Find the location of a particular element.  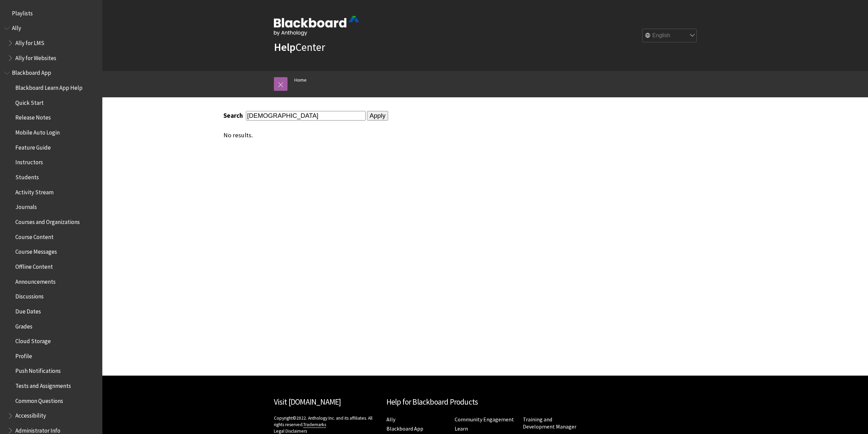

span: Feature Guide is located at coordinates (33, 146).